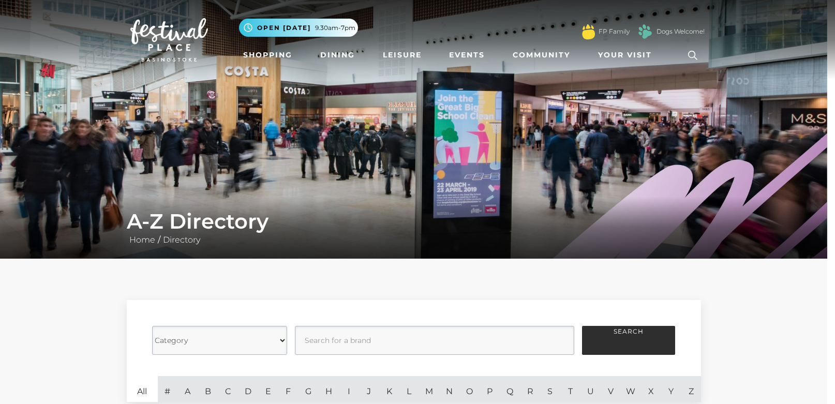 The width and height of the screenshot is (835, 404). What do you see at coordinates (467, 55) in the screenshot?
I see `a: Events` at bounding box center [467, 55].